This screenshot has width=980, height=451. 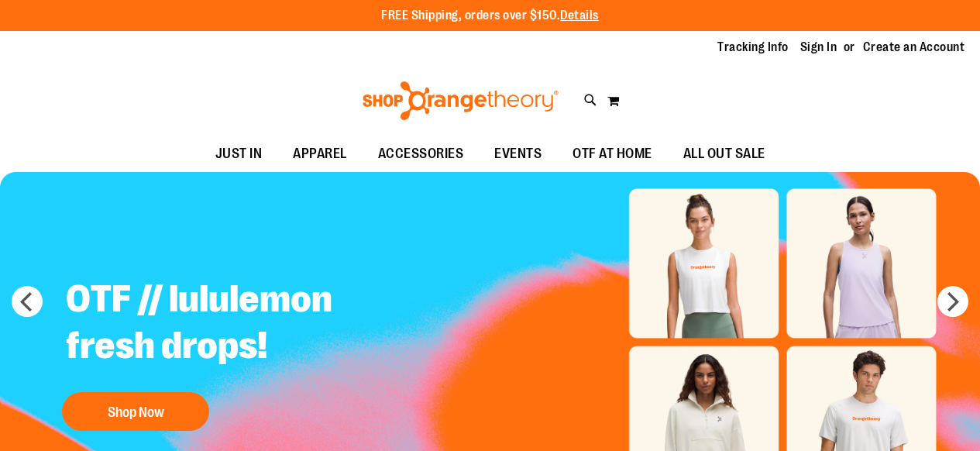 What do you see at coordinates (914, 47) in the screenshot?
I see `a: Create an Account` at bounding box center [914, 47].